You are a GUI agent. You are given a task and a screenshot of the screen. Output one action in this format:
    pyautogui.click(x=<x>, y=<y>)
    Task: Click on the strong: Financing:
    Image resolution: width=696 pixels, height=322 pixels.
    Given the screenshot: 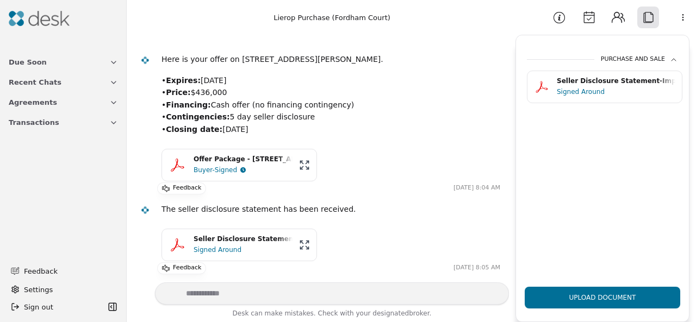 What is the action you would take?
    pyautogui.click(x=188, y=105)
    